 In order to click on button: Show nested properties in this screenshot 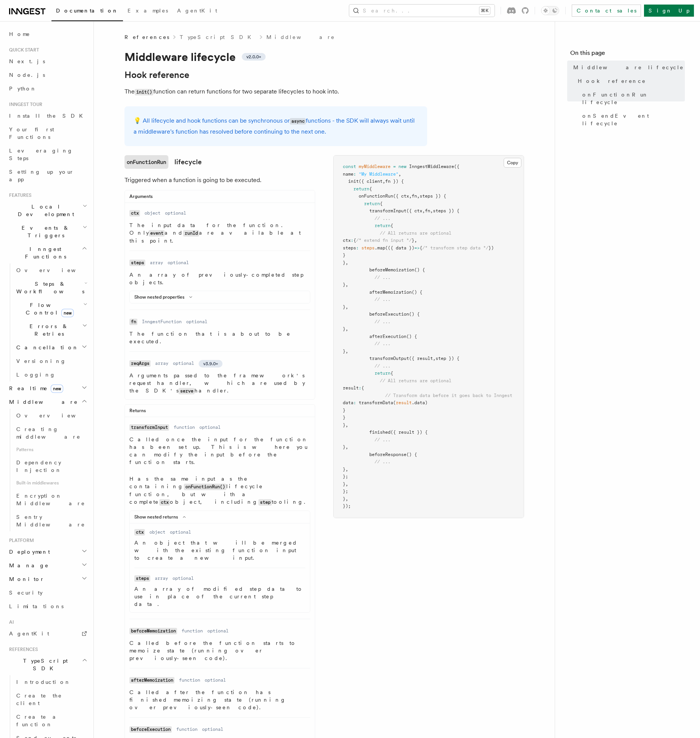, I will do `click(164, 297)`.